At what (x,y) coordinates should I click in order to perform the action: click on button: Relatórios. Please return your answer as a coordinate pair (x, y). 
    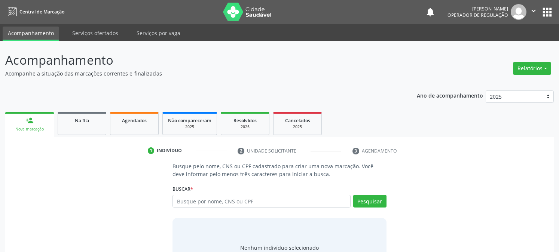
    Looking at the image, I should click on (532, 68).